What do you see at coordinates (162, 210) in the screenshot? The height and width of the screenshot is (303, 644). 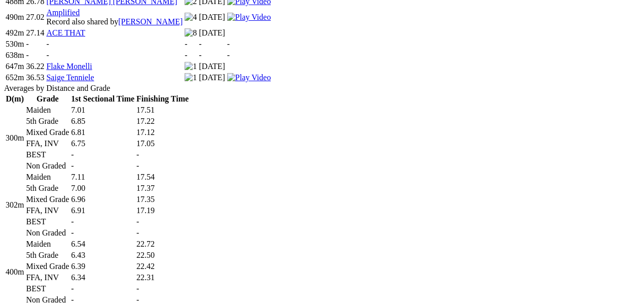 I see `td: 17.19` at bounding box center [162, 210].